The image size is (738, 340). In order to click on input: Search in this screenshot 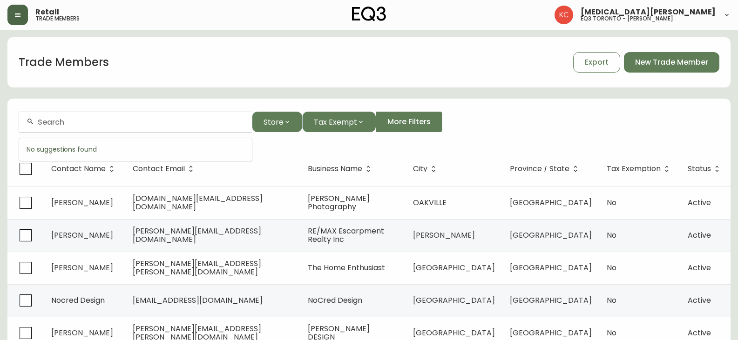, I will do `click(141, 122)`.